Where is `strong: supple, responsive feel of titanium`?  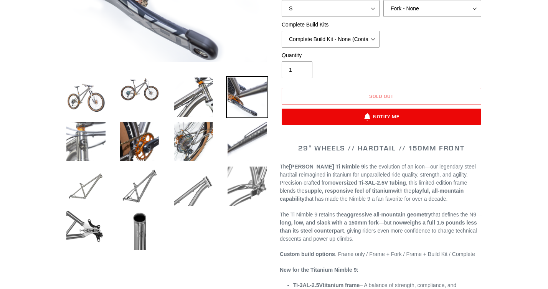
strong: supple, responsive feel of titanium is located at coordinates (349, 191).